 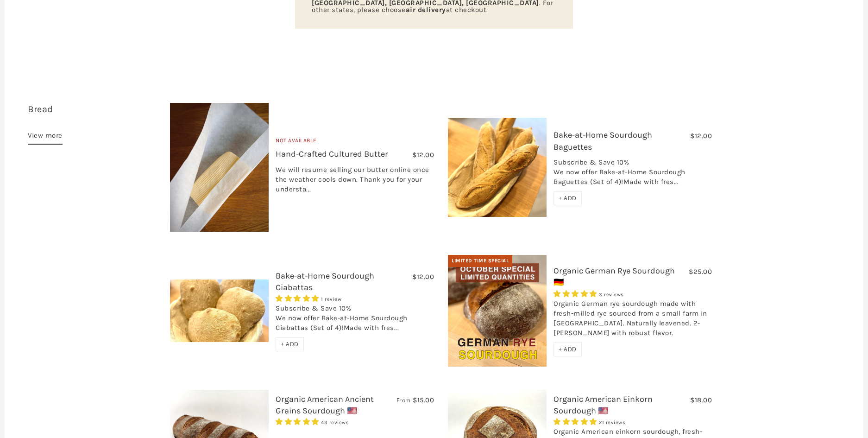 What do you see at coordinates (632, 174) in the screenshot?
I see `div: Subscribe & Save 10% We now offer Bake-at-Home Sourdough Baguettes (Set of 4)!Made with fres...` at bounding box center [632, 174].